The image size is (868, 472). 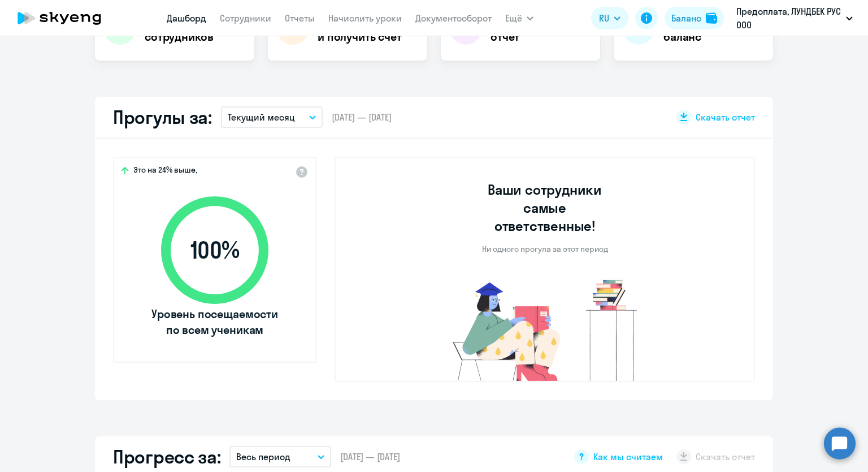 What do you see at coordinates (261, 117) in the screenshot?
I see `p: Текущий месяц` at bounding box center [261, 117].